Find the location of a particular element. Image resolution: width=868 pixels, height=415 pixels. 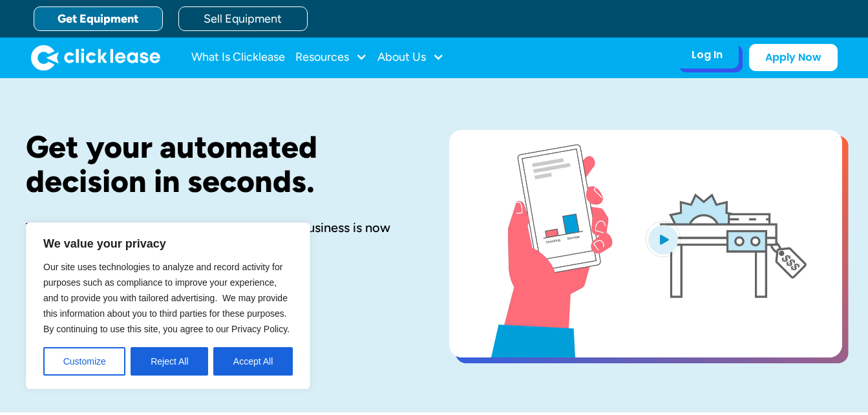

div: About Us is located at coordinates (410, 57).